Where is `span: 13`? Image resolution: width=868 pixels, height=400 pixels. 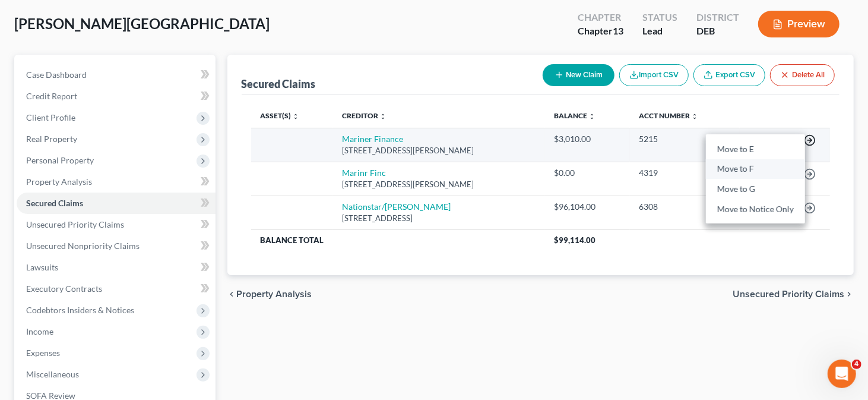
span: 13 is located at coordinates (618, 30).